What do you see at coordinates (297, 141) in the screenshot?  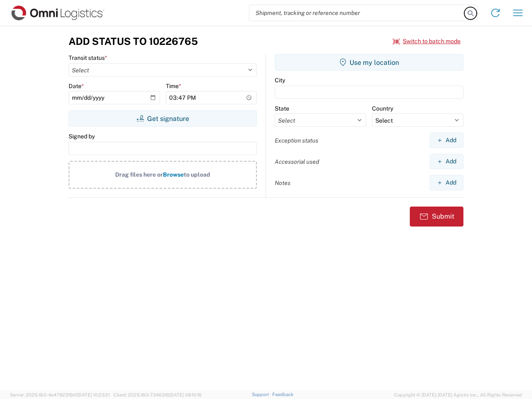 I see `label: Exception status` at bounding box center [297, 141].